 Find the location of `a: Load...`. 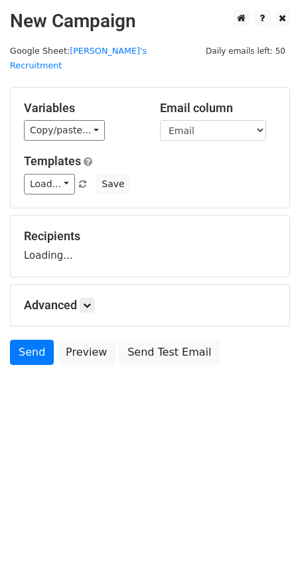

a: Load... is located at coordinates (49, 184).